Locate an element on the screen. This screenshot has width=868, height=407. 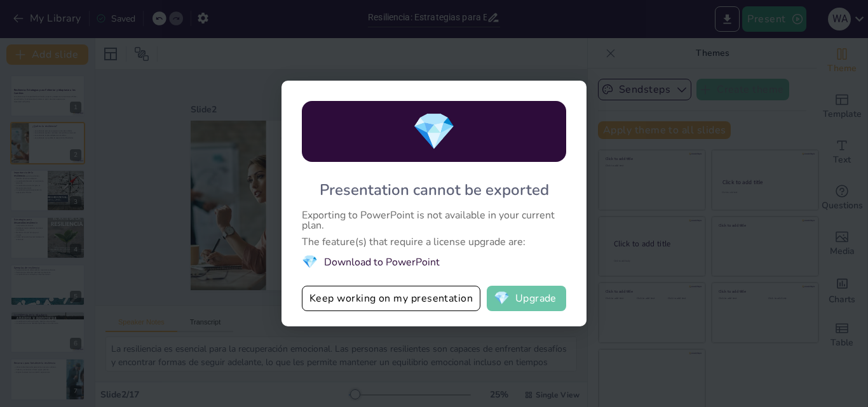
button: diamondUpgrade is located at coordinates (526, 299).